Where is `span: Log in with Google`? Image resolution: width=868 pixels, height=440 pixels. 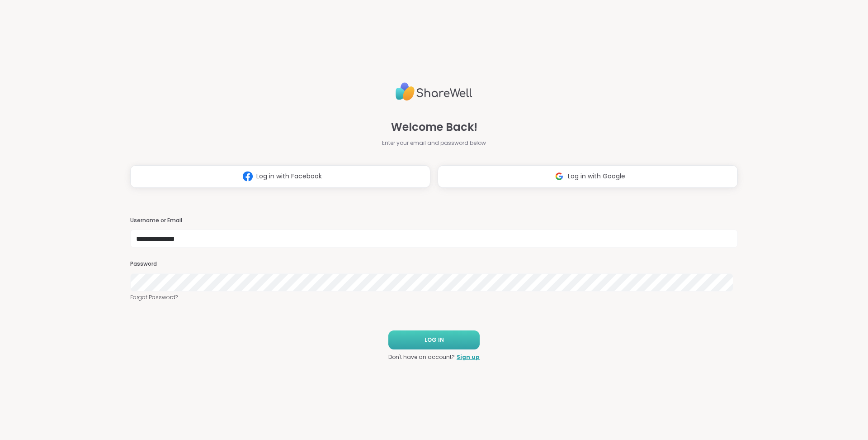
span: Log in with Google is located at coordinates (596, 176).